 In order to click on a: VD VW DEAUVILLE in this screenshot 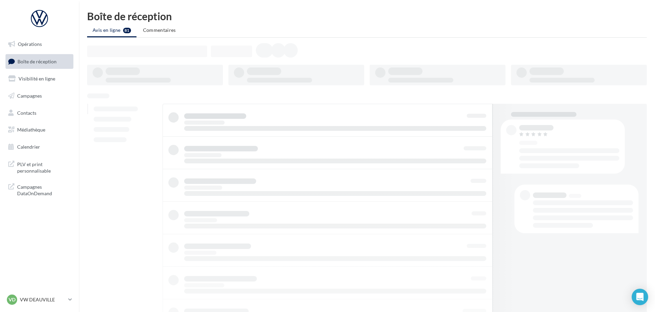, I will do `click(39, 300)`.